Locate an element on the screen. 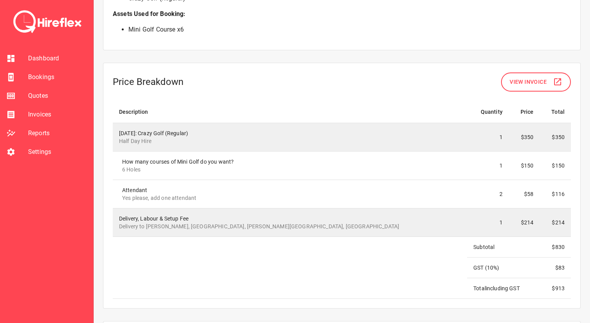 Image resolution: width=590 pixels, height=323 pixels. td: $58 is located at coordinates (524, 194).